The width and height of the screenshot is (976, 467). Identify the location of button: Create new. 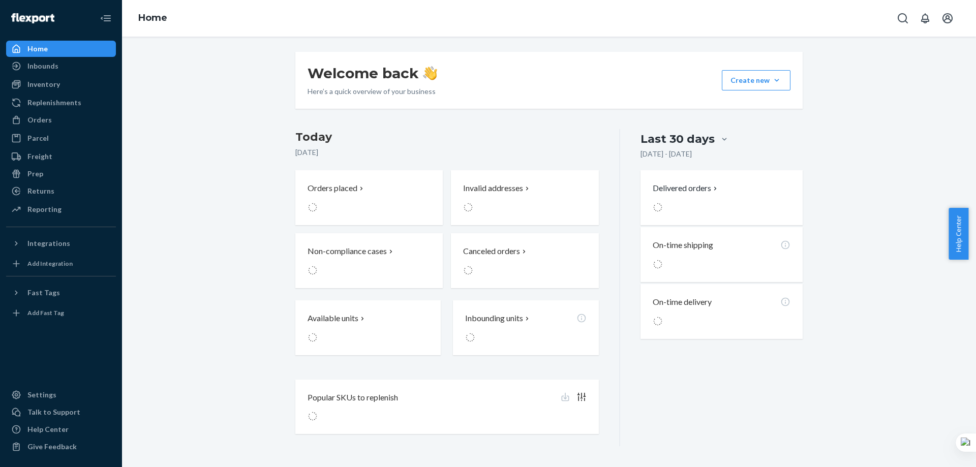
(756, 80).